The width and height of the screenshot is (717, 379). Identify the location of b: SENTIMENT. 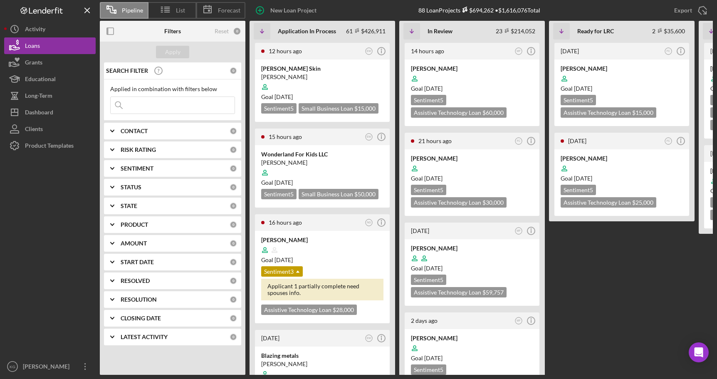
(137, 168).